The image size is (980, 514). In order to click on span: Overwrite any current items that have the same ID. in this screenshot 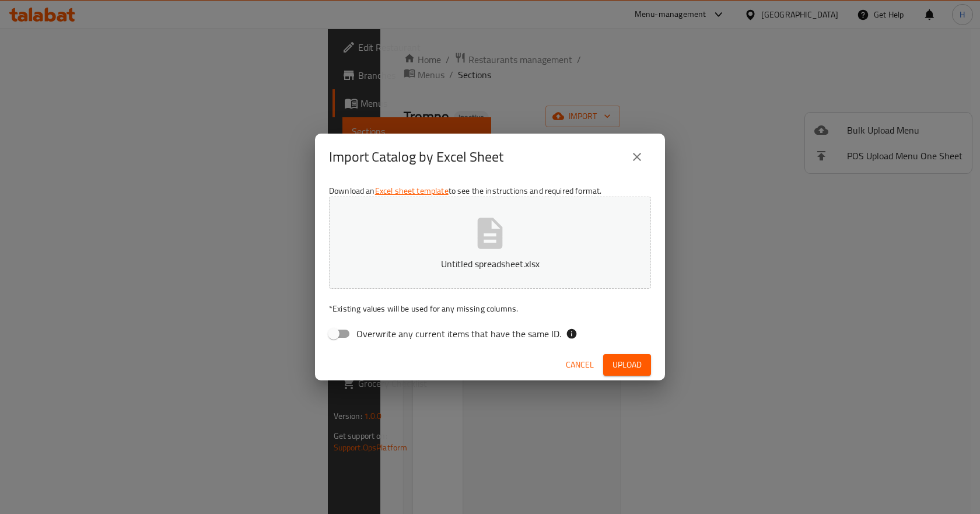, I will do `click(459, 333)`.